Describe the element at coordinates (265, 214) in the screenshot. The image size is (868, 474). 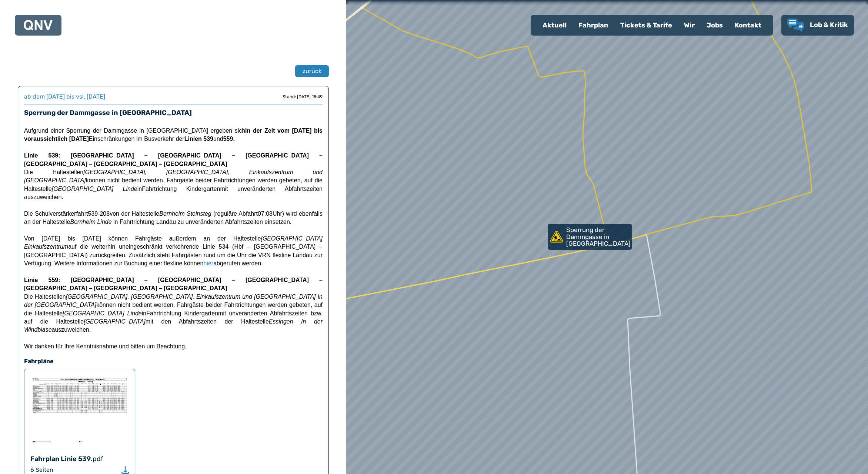
I see `span: 07:08` at that location.